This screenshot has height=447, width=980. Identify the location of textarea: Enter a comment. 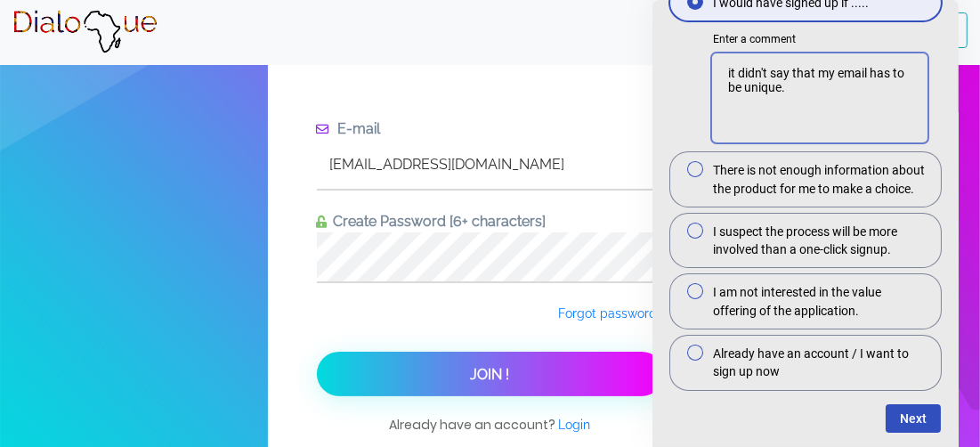
(820, 98).